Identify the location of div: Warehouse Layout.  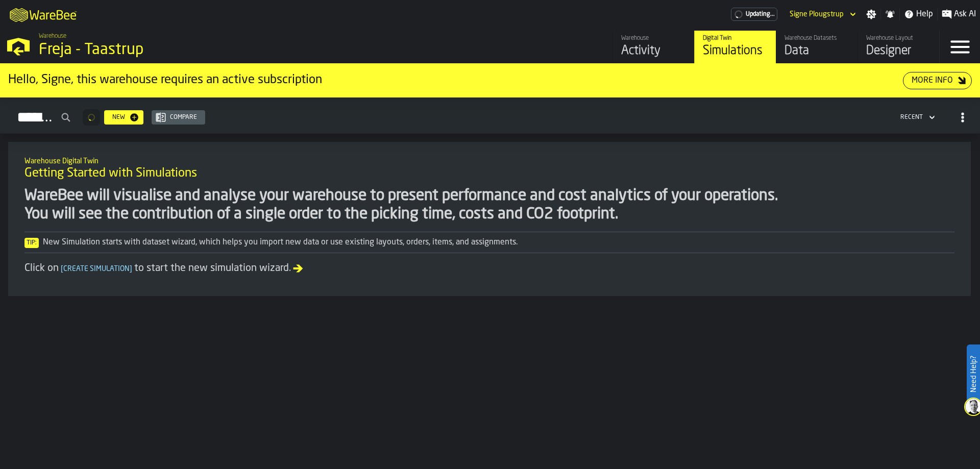
(899, 38).